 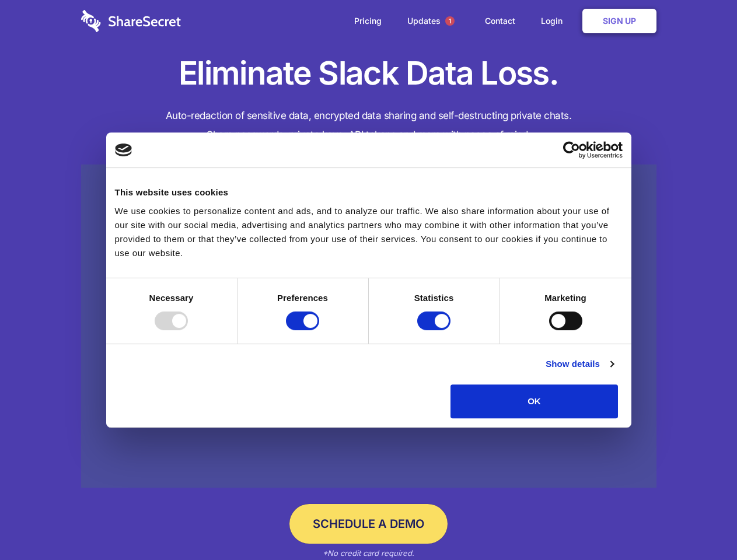 I want to click on a: Wistia video thumbnail, so click(x=369, y=326).